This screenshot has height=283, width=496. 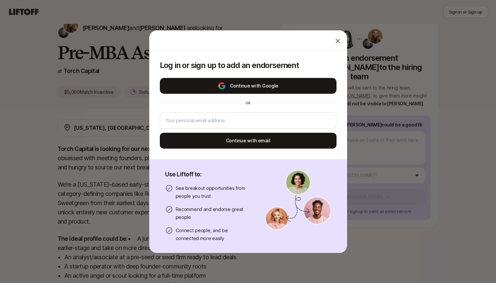 I want to click on div: or, so click(x=248, y=103).